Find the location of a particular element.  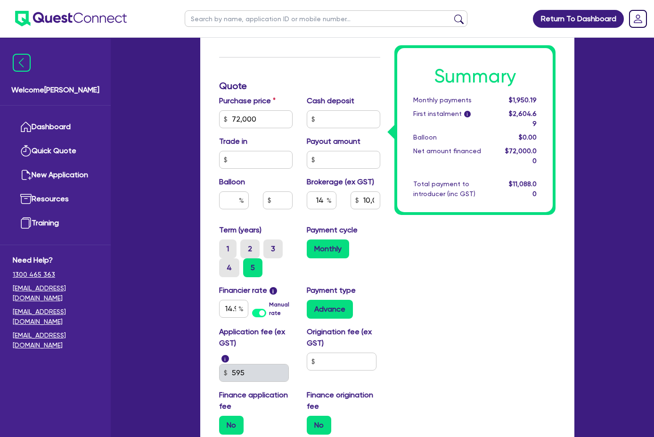

a: Training is located at coordinates (55, 223).